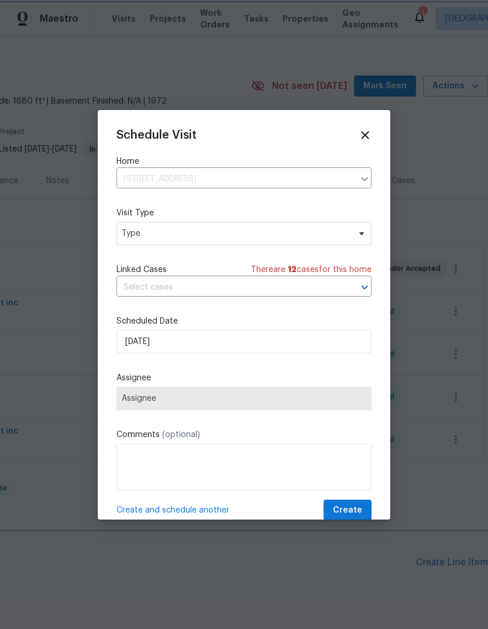  I want to click on label: Home, so click(244, 162).